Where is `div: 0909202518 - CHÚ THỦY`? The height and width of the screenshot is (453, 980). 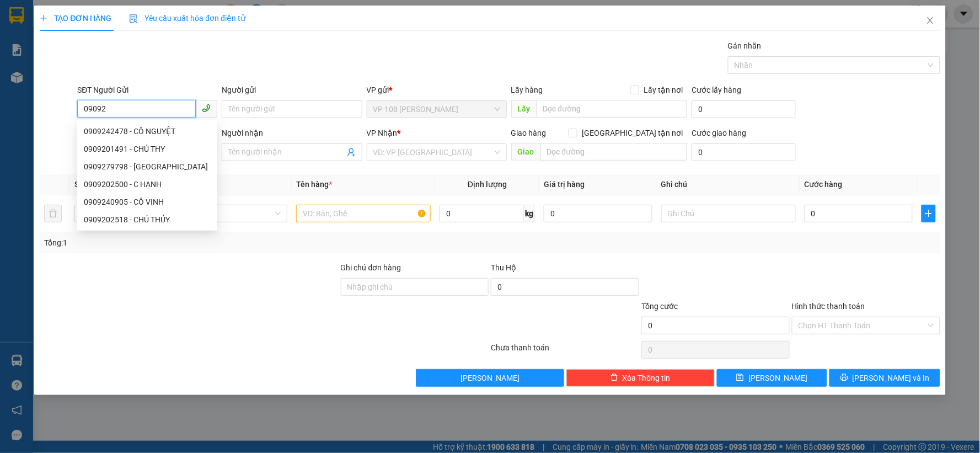 div: 0909202518 - CHÚ THỦY is located at coordinates (147, 219).